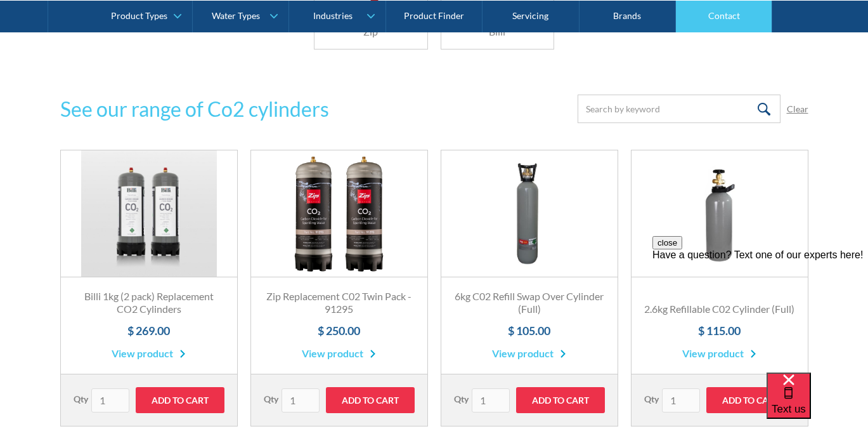 Image resolution: width=868 pixels, height=436 pixels. What do you see at coordinates (719, 309) in the screenshot?
I see `h3: 2.6kg Refillable C02 Cylinder (Full)` at bounding box center [719, 309].